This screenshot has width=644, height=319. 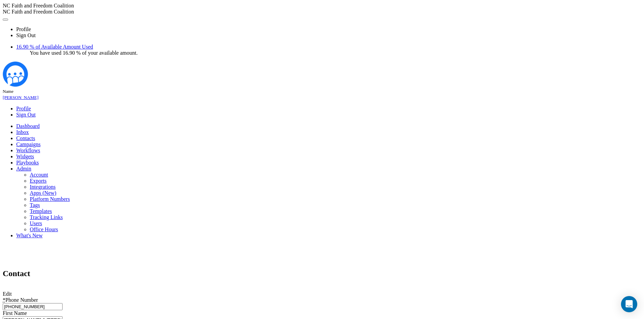 I want to click on span: What's New, so click(x=30, y=236).